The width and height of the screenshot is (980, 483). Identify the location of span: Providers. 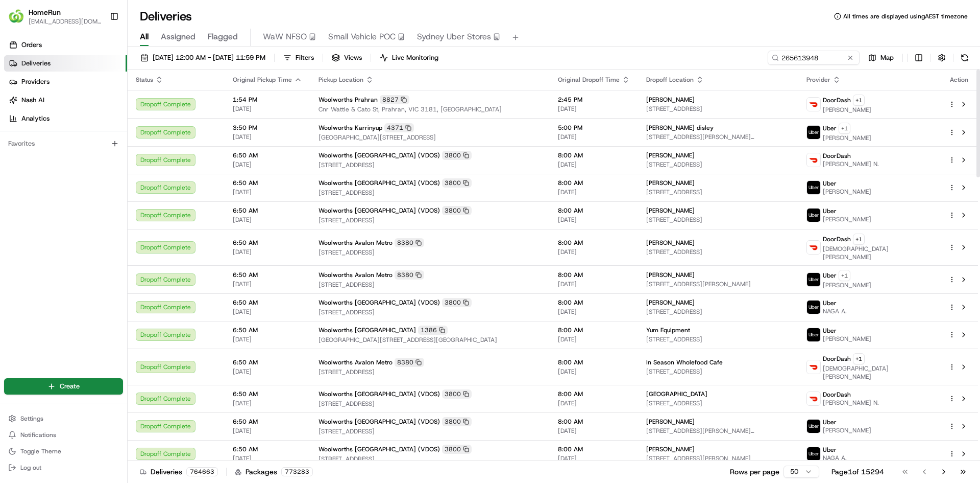
(35, 81).